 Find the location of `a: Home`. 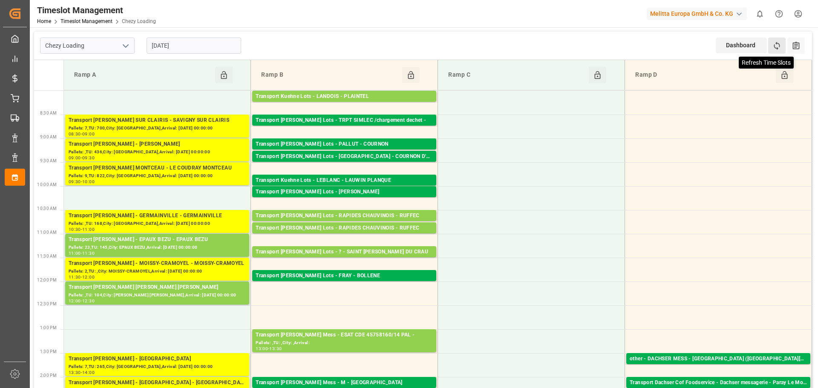

a: Home is located at coordinates (44, 21).